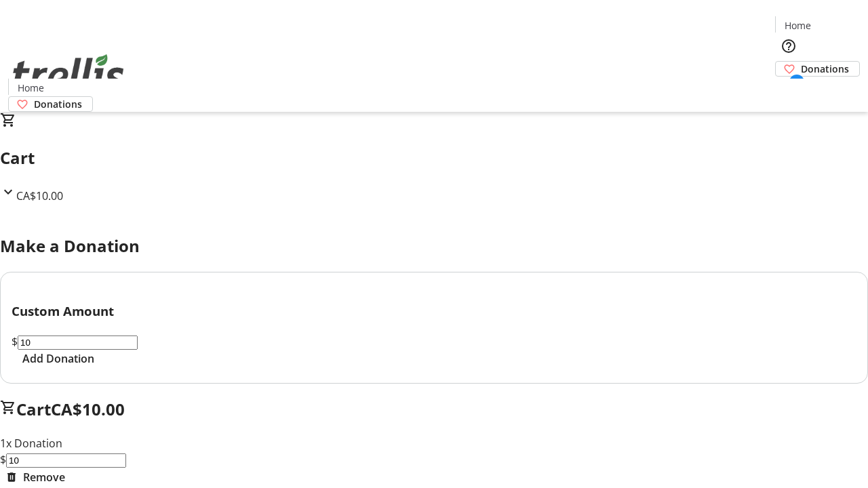 The height and width of the screenshot is (488, 868). I want to click on span: Remove, so click(44, 477).